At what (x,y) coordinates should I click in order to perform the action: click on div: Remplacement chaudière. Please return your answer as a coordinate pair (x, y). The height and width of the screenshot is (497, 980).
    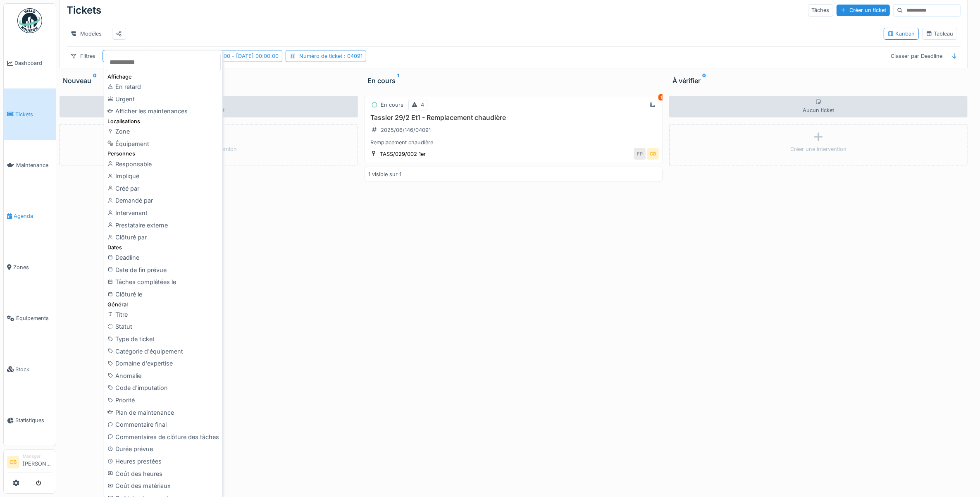
    Looking at the image, I should click on (514, 142).